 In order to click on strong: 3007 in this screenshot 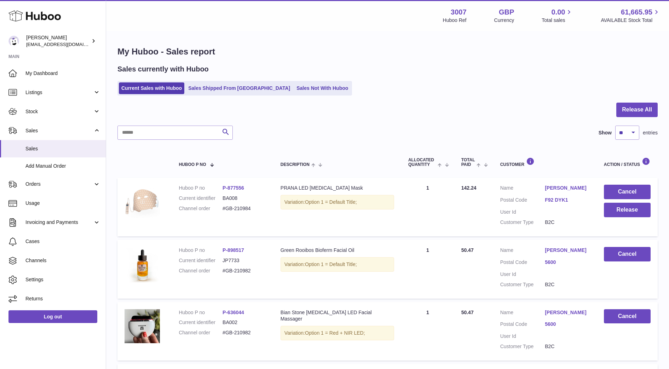, I will do `click(459, 12)`.